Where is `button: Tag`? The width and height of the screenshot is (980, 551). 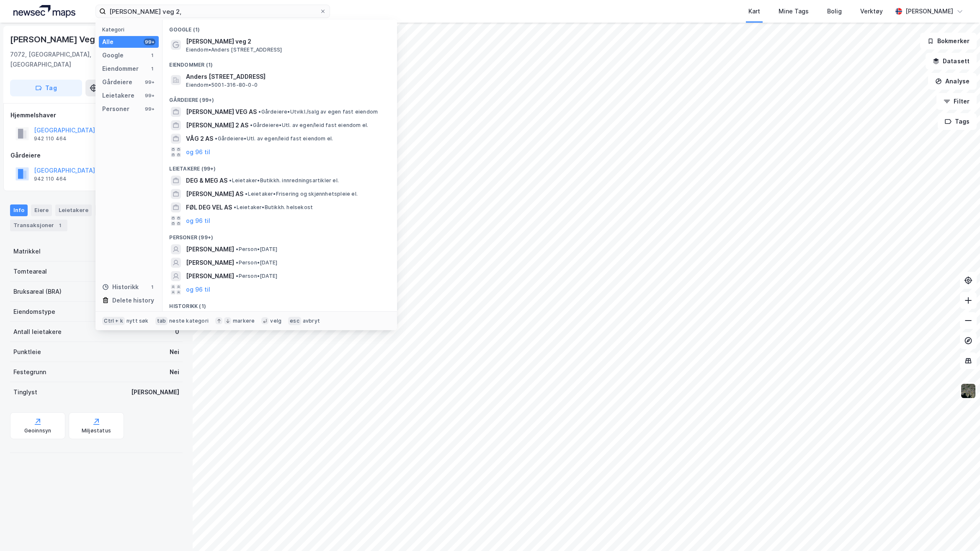 button: Tag is located at coordinates (46, 88).